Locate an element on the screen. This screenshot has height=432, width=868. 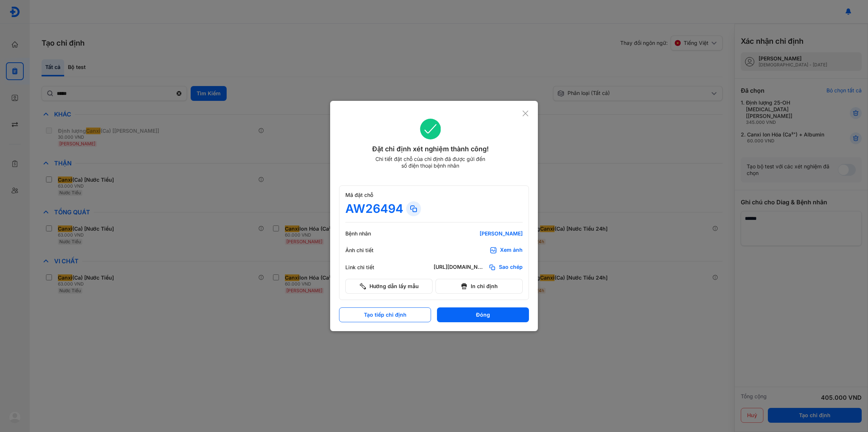
button: Hướng dẫn lấy mẫu is located at coordinates (389, 286).